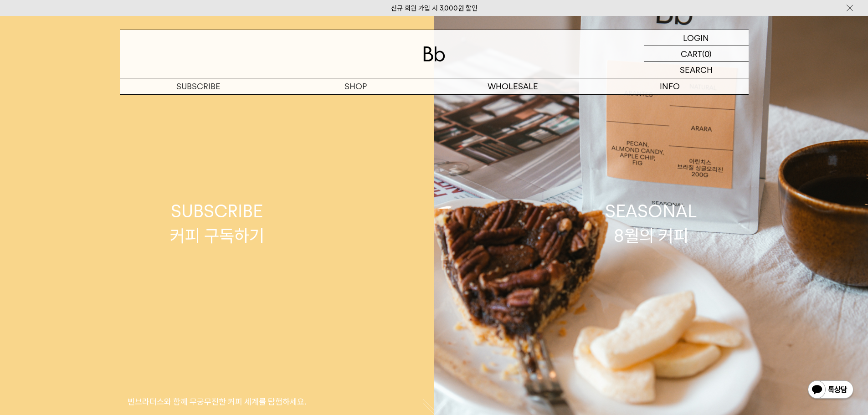 This screenshot has height=415, width=868. I want to click on img: 로고, so click(434, 54).